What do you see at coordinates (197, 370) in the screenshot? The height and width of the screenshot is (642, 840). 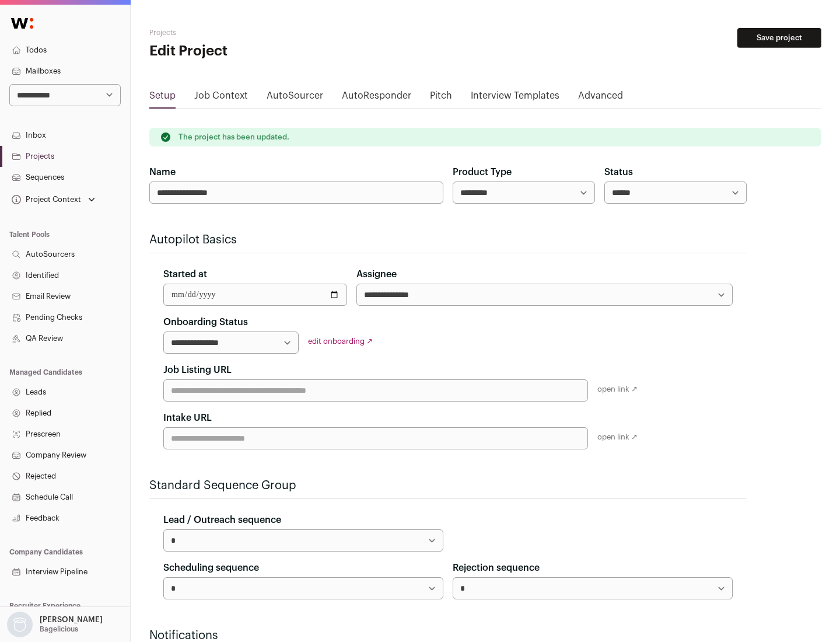 I see `label: Job Listing URL` at bounding box center [197, 370].